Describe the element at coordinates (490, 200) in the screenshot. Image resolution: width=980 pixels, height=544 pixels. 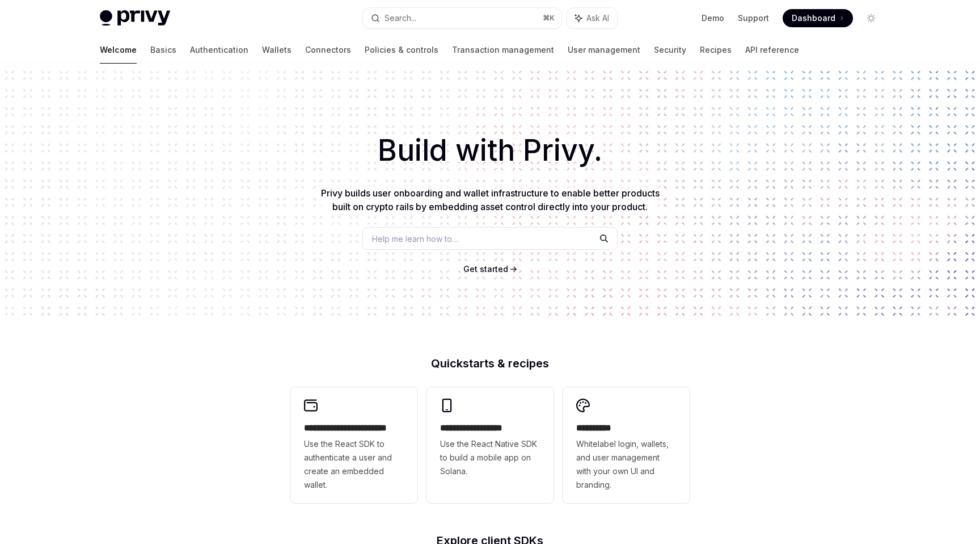
I see `span: Privy builds user onboarding and wallet infrastructure to enable better products built on crypto ...` at that location.